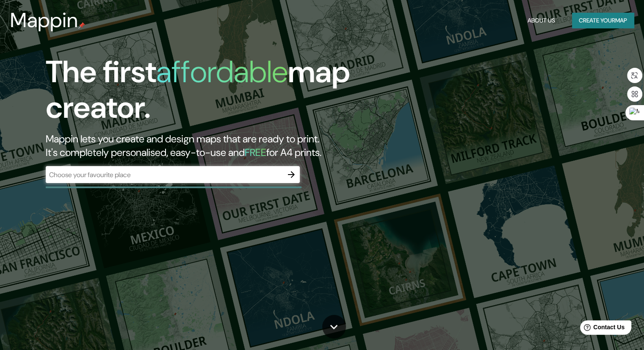  I want to click on span: Contact Us, so click(40, 10).